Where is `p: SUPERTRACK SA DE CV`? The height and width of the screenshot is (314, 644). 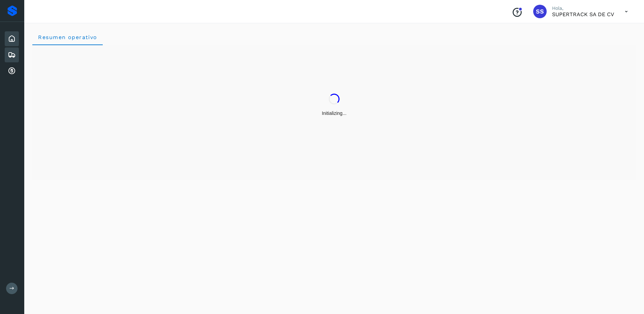
p: SUPERTRACK SA DE CV is located at coordinates (583, 14).